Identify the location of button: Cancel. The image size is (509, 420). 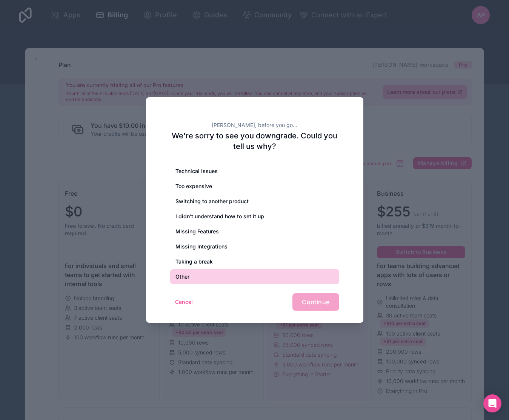
(184, 302).